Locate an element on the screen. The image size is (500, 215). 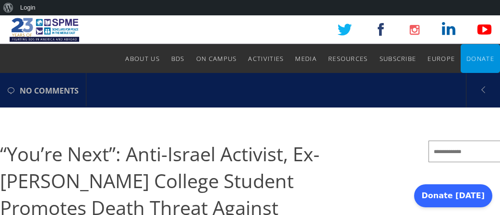
span: Donate is located at coordinates (480, 58).